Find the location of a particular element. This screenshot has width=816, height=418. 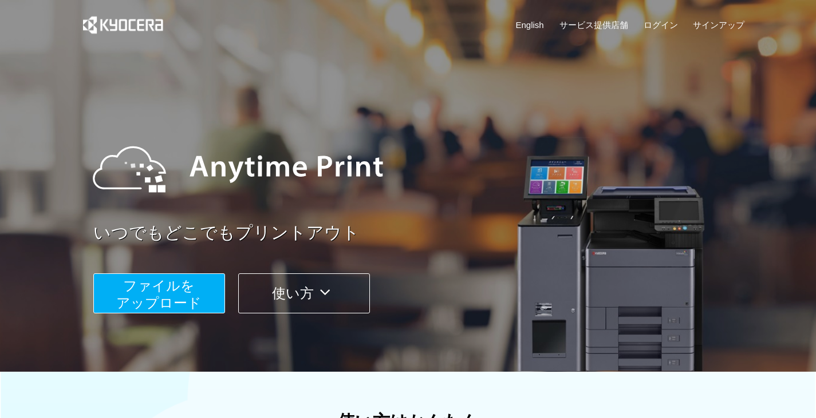

span: ファイルを ​​アップロード is located at coordinates (159, 294).